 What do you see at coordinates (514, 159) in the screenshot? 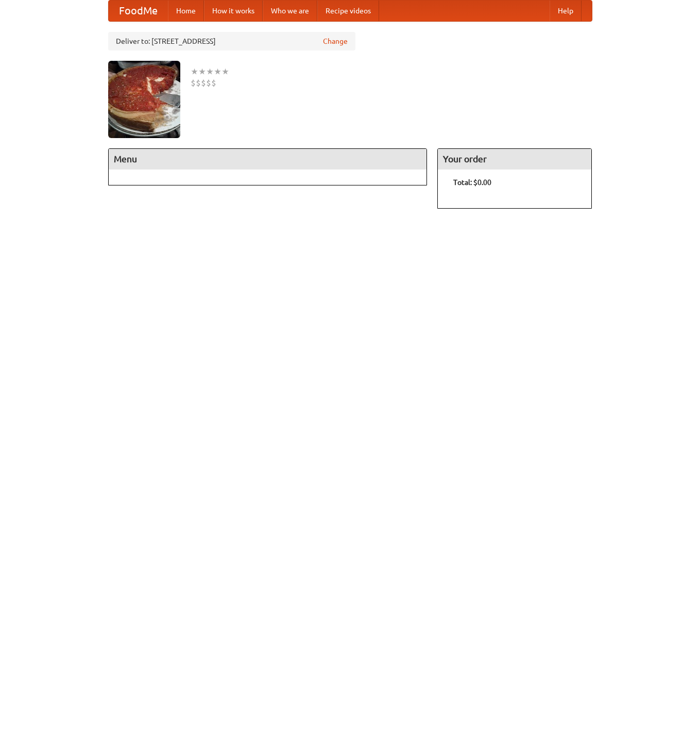
I see `h4: Your order` at bounding box center [514, 159].